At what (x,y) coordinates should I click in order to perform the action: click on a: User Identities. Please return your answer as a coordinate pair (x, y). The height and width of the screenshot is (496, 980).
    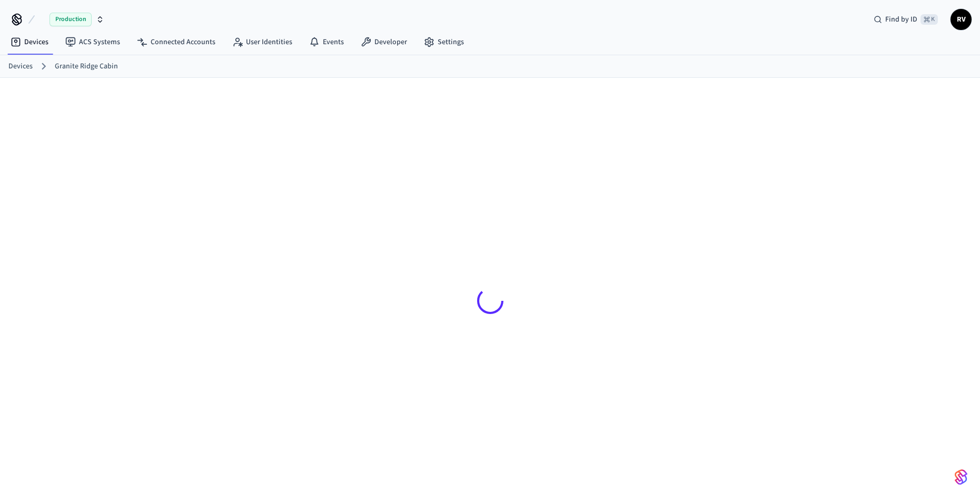
    Looking at the image, I should click on (263, 42).